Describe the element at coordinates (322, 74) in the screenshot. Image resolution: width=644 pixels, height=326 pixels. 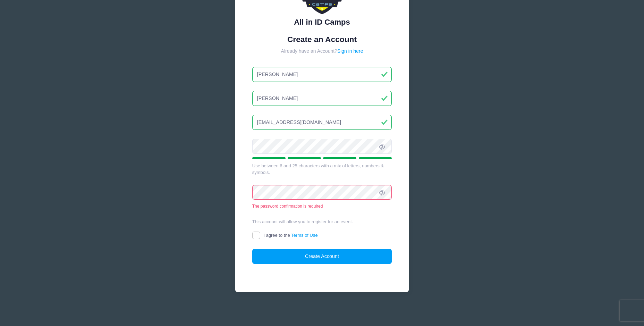
I see `input: First Name` at that location.